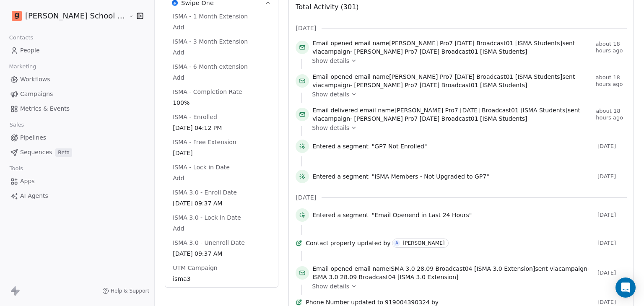 The height and width of the screenshot is (306, 644). I want to click on span: ISMA - Completion Rate, so click(207, 92).